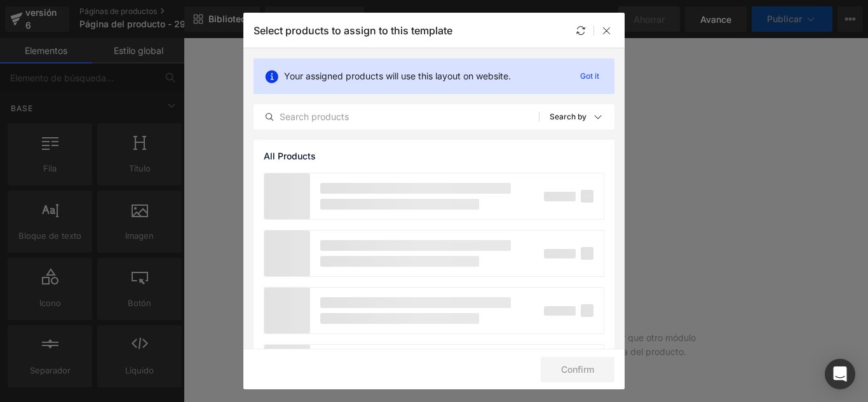  Describe the element at coordinates (290, 156) in the screenshot. I see `span: All Products` at that location.